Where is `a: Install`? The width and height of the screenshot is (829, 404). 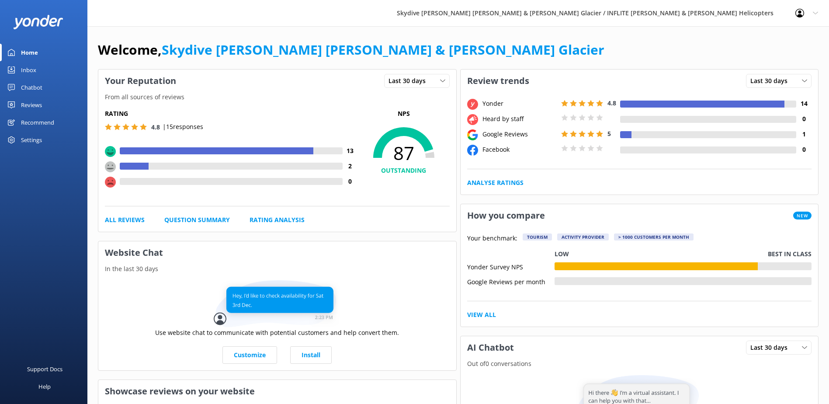
a: Install is located at coordinates (311, 355).